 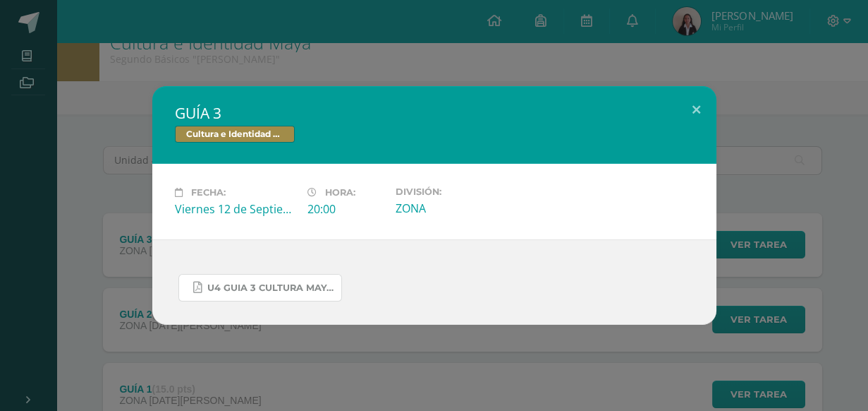 What do you see at coordinates (340, 192) in the screenshot?
I see `span: Hora:` at bounding box center [340, 192].